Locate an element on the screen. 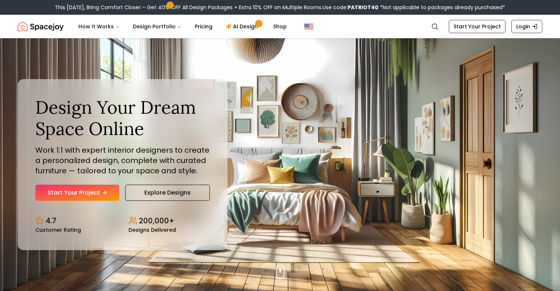 The width and height of the screenshot is (560, 291). a: AI Design is located at coordinates (243, 27).